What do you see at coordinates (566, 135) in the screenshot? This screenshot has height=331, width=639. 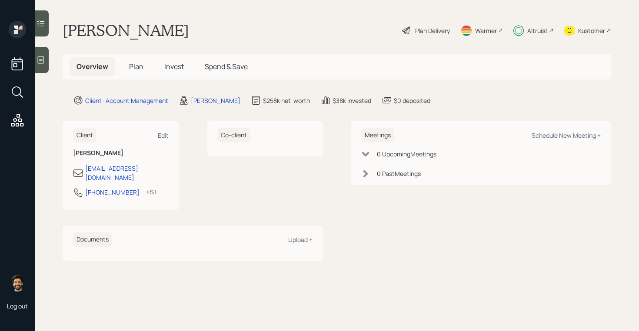 I see `div: Schedule New Meeting +` at bounding box center [566, 135].